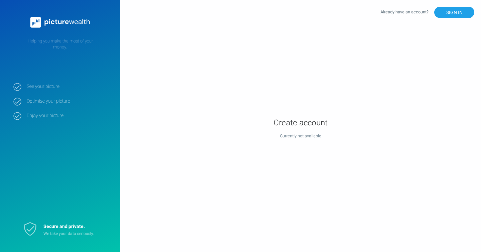 The height and width of the screenshot is (252, 481). I want to click on p: Helping you make the most of your money., so click(60, 44).